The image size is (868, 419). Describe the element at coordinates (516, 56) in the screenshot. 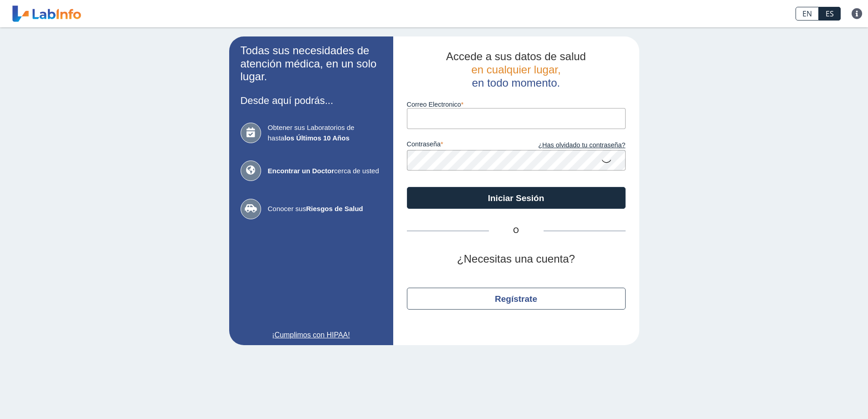

I see `span: Accede a sus datos de salud` at that location.